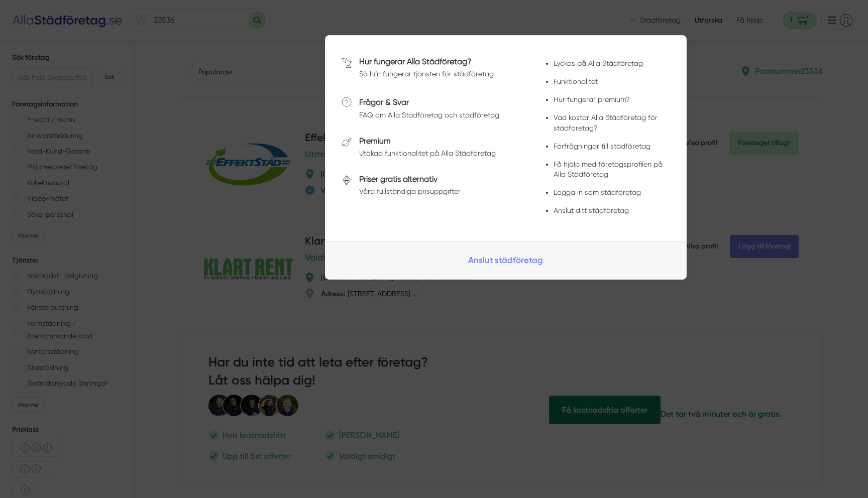 This screenshot has width=868, height=498. What do you see at coordinates (416, 61) in the screenshot?
I see `a: Hur fungerar Alla Städföretag?` at bounding box center [416, 61].